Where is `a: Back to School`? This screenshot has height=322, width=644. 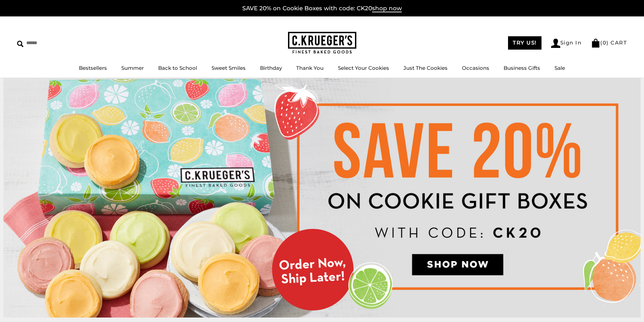 a: Back to School is located at coordinates (178, 68).